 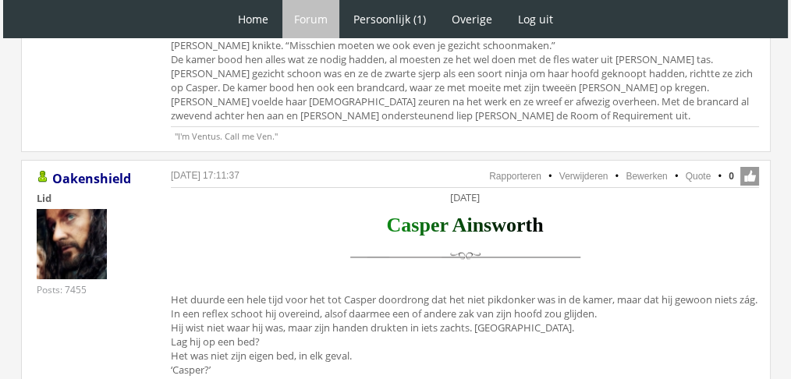 What do you see at coordinates (465, 257) in the screenshot?
I see `img: scheidingslijn.png` at bounding box center [465, 257].